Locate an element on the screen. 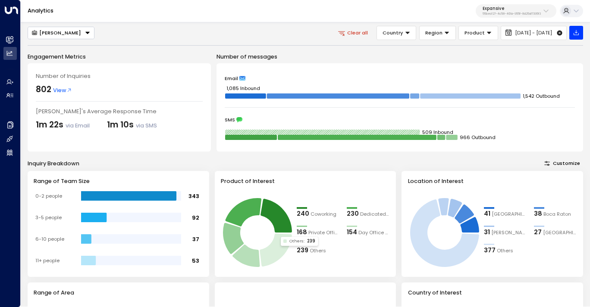  h3: Product of Interest is located at coordinates (305, 181).